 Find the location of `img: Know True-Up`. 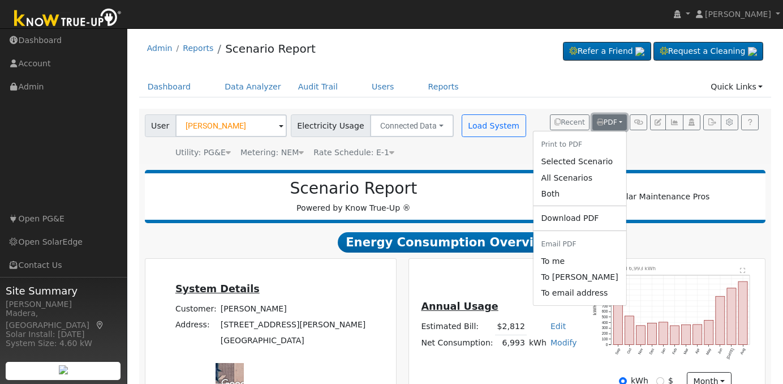

img: Know True-Up is located at coordinates (68, 19).